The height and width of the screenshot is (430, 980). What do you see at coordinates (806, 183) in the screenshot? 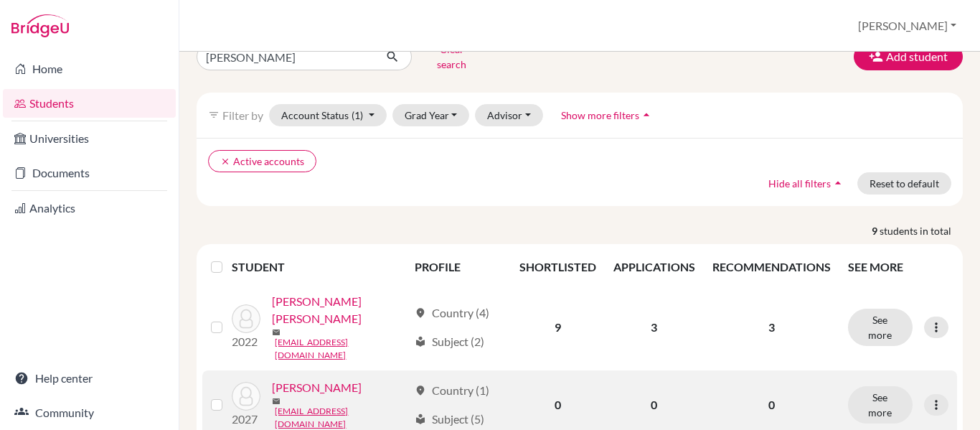
I see `button: Hide all filtersarrow_drop_up` at bounding box center [806, 183].